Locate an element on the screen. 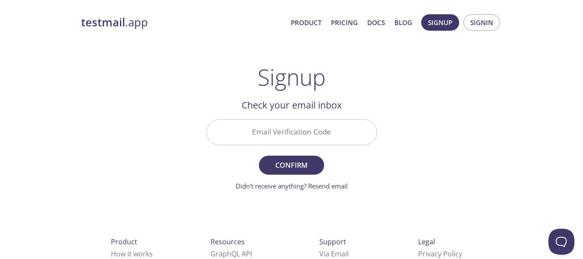 Image resolution: width=583 pixels, height=259 pixels. span: Resources is located at coordinates (228, 241).